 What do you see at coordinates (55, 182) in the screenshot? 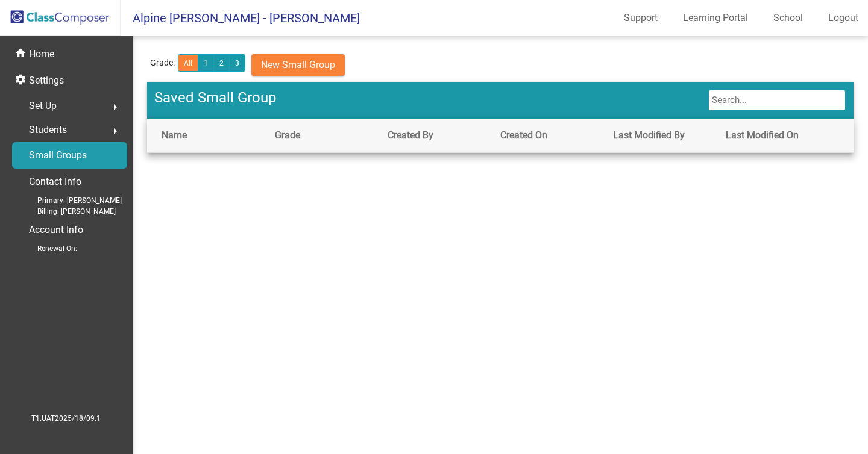
I see `p: Contact Info` at bounding box center [55, 182].